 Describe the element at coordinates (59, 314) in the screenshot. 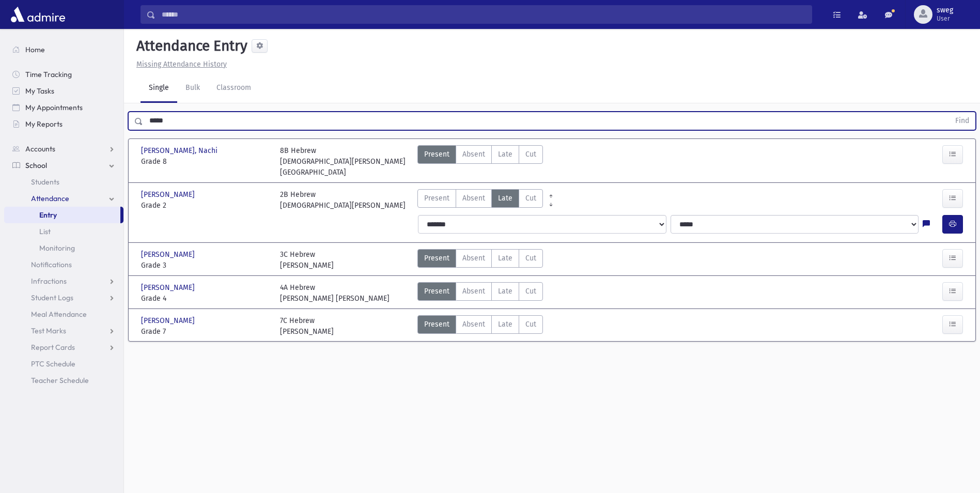

I see `span: Meal Attendance` at that location.